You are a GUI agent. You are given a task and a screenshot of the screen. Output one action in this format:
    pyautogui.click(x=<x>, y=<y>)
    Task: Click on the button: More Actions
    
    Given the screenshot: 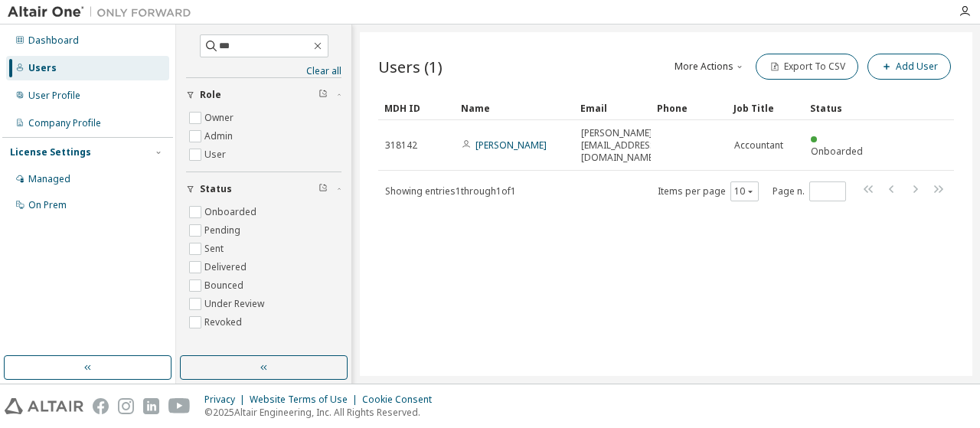 What is the action you would take?
    pyautogui.click(x=709, y=66)
    